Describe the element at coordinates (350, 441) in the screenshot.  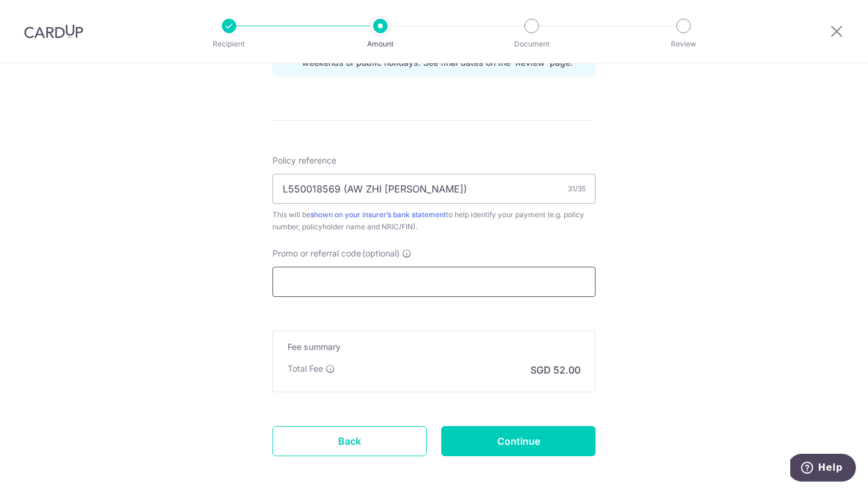
I see `a: Back` at that location.